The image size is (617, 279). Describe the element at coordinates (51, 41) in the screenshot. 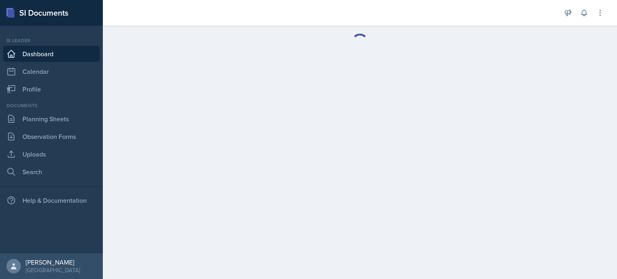

I see `div: Si leader` at that location.